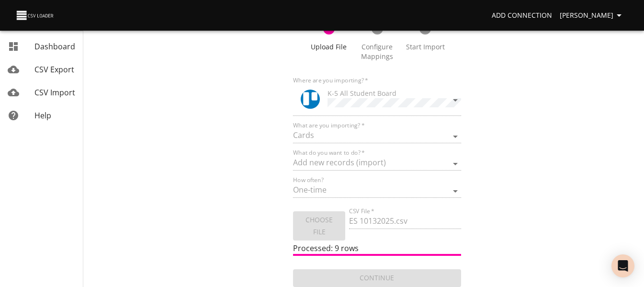  I want to click on img: Trello, so click(310, 99).